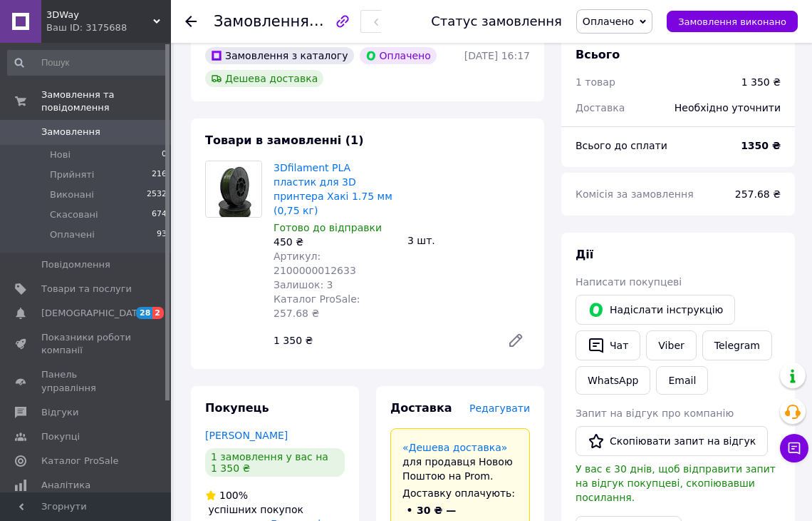 Image resolution: width=812 pixels, height=521 pixels. Describe the element at coordinates (86, 344) in the screenshot. I see `span: Показники роботи компанії` at that location.